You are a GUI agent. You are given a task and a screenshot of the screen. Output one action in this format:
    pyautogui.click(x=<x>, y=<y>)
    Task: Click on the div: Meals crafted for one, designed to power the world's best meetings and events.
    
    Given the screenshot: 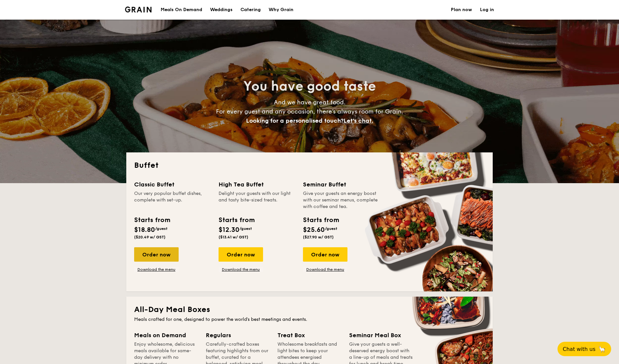 What is the action you would take?
    pyautogui.click(x=310, y=319)
    